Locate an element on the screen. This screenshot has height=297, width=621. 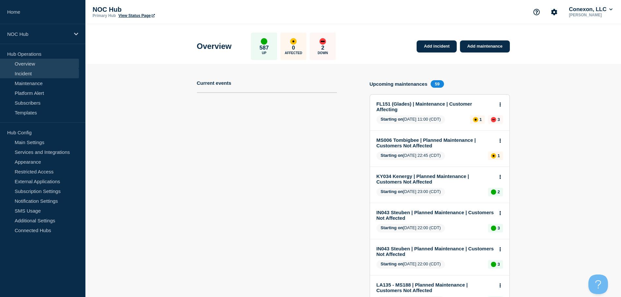
span: 59 is located at coordinates (437, 84).